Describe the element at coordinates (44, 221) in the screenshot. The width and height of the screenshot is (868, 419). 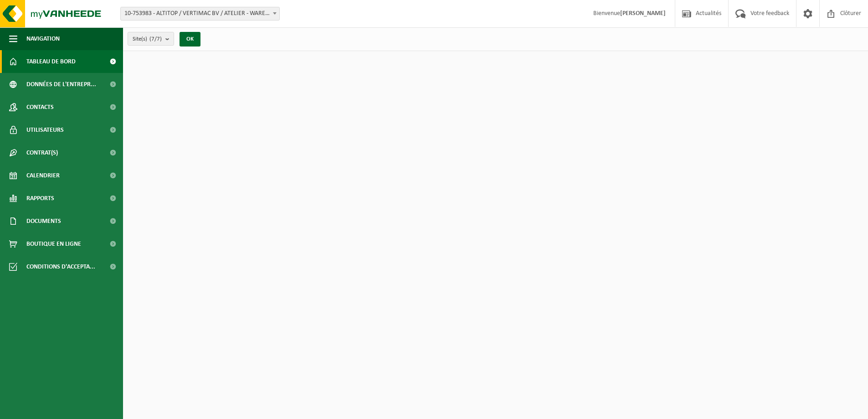
I see `span: Documents` at that location.